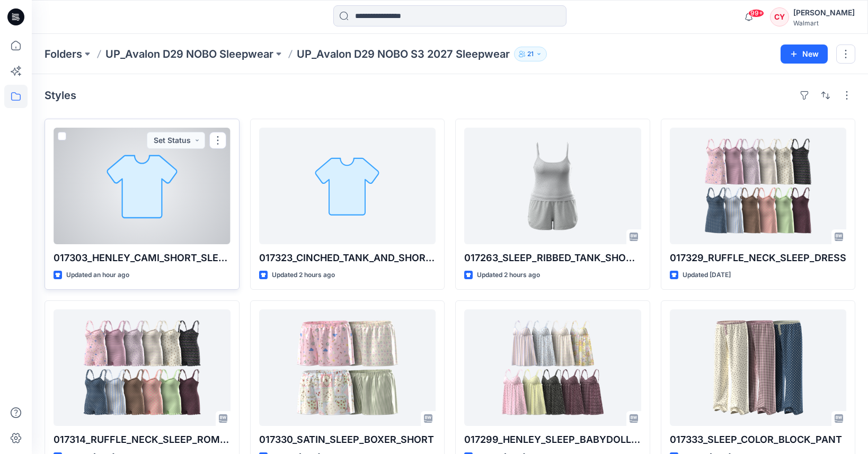  I want to click on p: 017263_SLEEP_RIBBED_TANK_SHORTS_SET, so click(553, 258).